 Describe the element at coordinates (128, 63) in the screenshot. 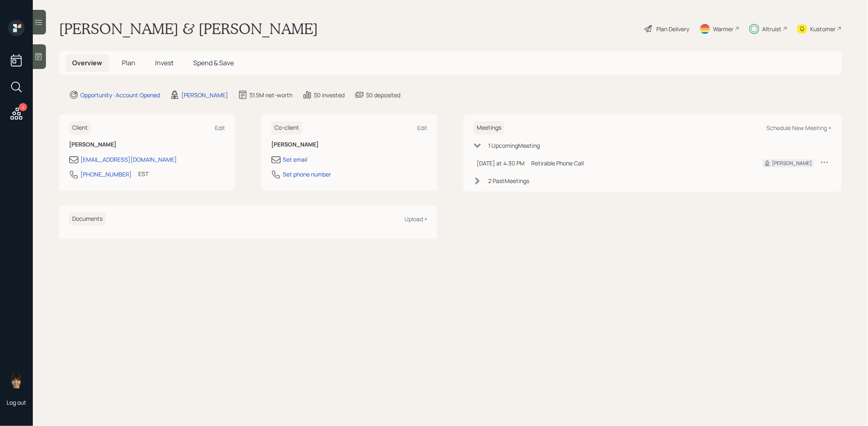

I see `span: Plan` at that location.